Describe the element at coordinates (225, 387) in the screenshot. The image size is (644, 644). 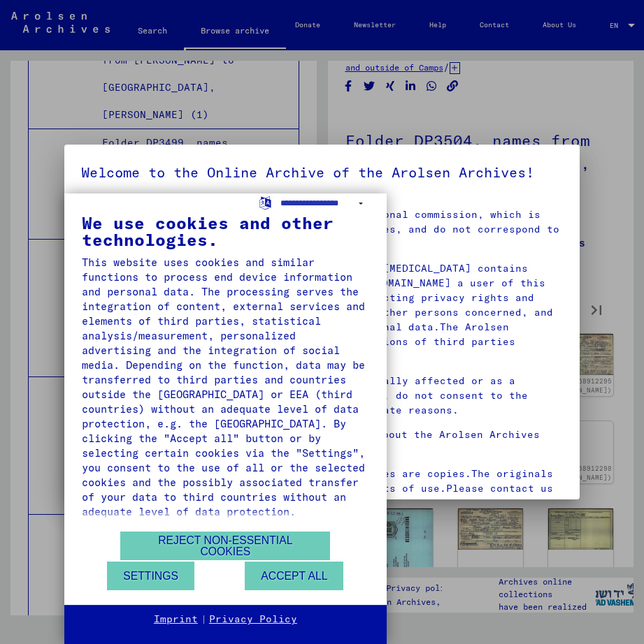
I see `div: This website uses cookies and similar functions to process end device information and personal da...` at that location.